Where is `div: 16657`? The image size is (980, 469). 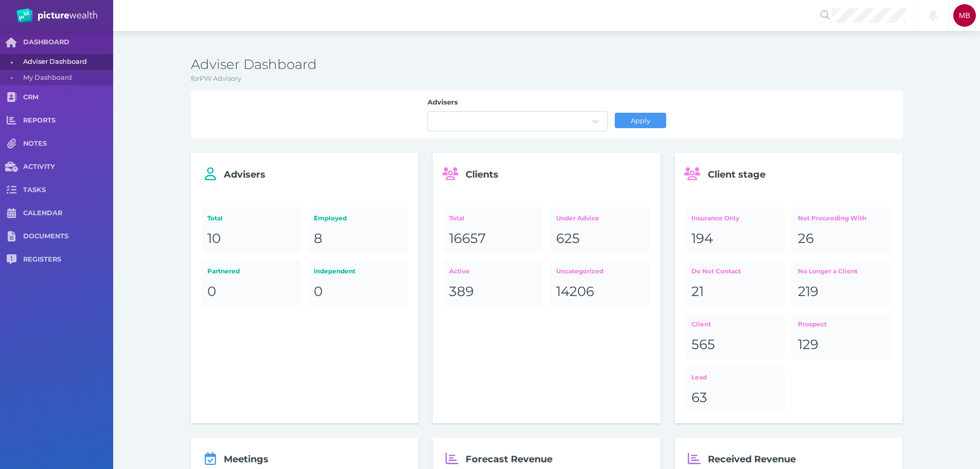 div: 16657 is located at coordinates (493, 239).